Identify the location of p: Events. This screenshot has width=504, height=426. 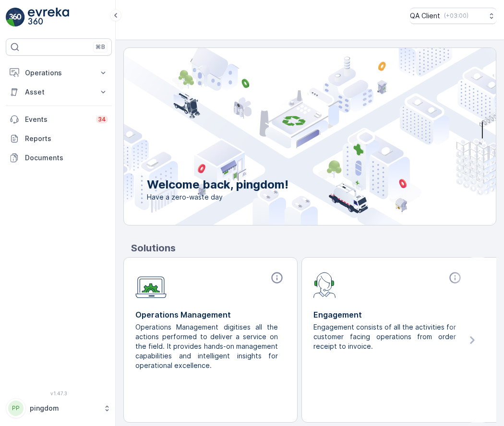
(58, 120).